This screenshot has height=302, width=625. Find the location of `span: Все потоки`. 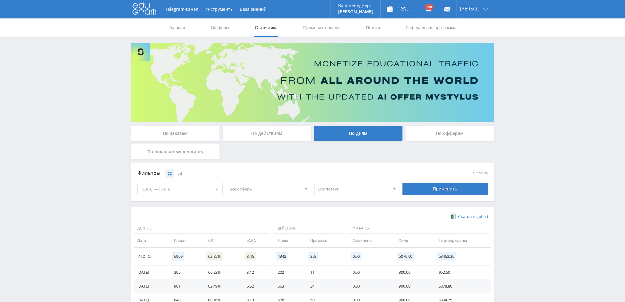

span: Все потоки is located at coordinates (354, 189).